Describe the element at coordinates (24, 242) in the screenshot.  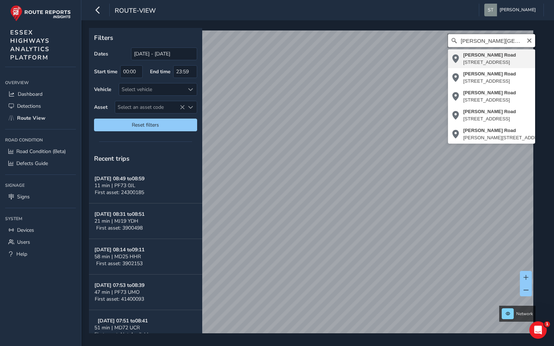
I see `span: Users` at that location.